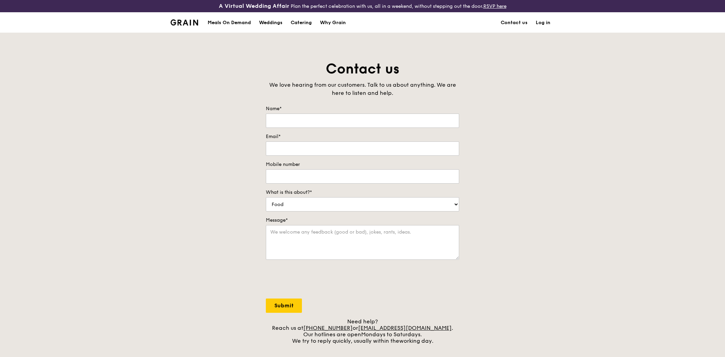 This screenshot has width=725, height=357. What do you see at coordinates (363, 193) in the screenshot?
I see `label: What is this about?*` at bounding box center [363, 193].